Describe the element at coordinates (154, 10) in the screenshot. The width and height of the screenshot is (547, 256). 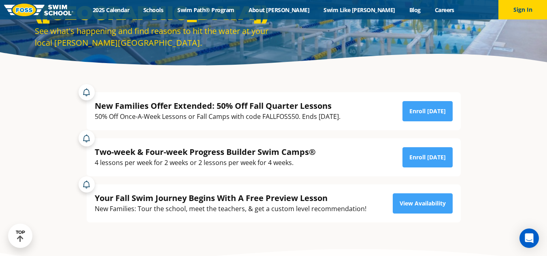
I see `a: Schools` at that location.